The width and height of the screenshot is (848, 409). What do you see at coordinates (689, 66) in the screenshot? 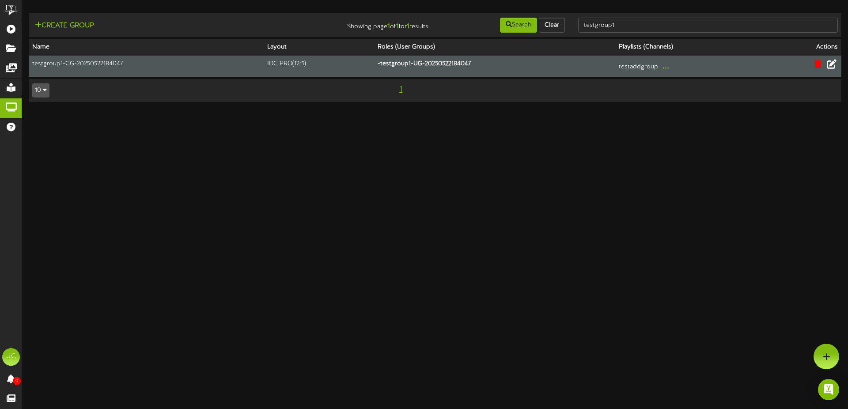
I see `div: testaddgroup` at bounding box center [689, 66].